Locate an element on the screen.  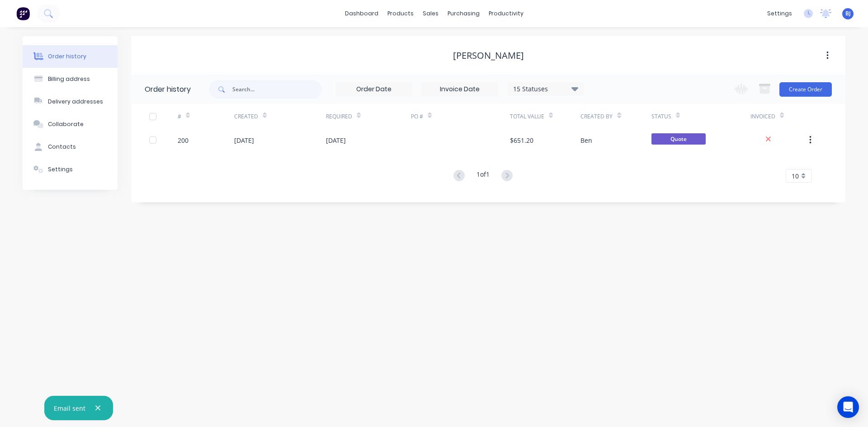
input: Search... is located at coordinates (277, 90).